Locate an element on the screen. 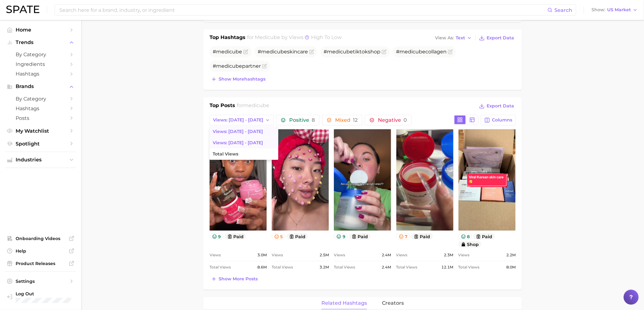  button: Brands is located at coordinates (41, 87).